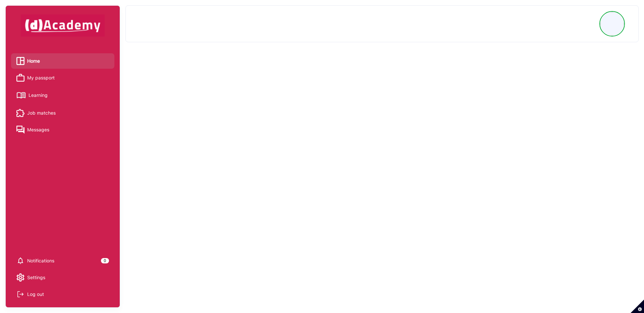 The width and height of the screenshot is (644, 313). Describe the element at coordinates (63, 61) in the screenshot. I see `a: Home iconHome` at that location.